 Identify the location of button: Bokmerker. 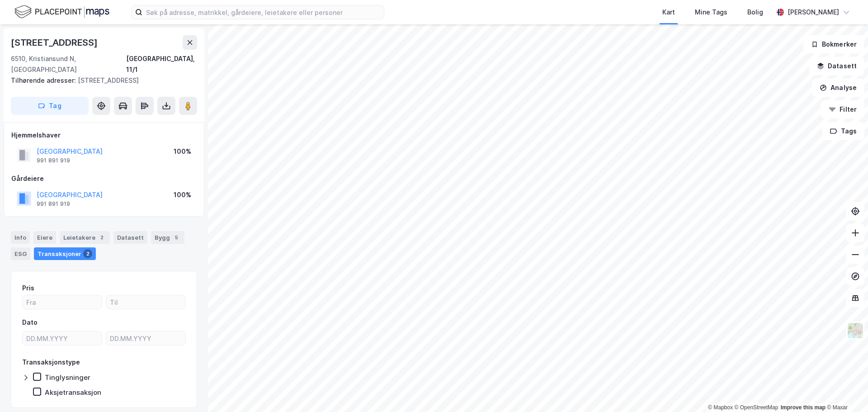
(833, 45).